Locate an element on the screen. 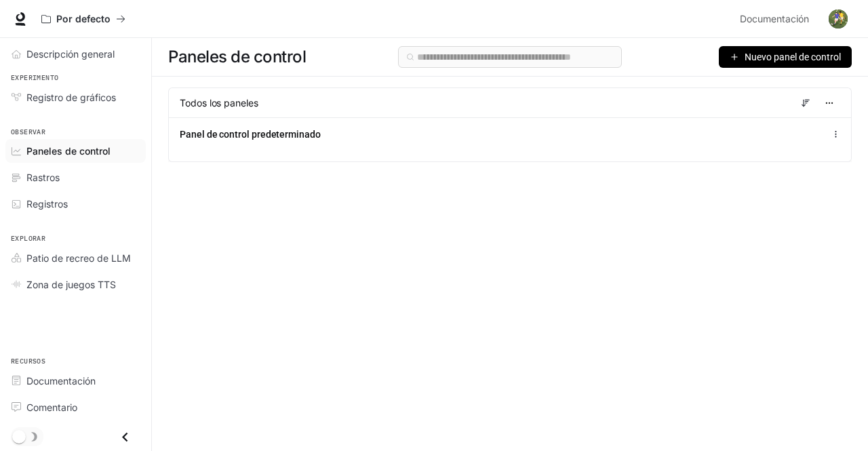 This screenshot has height=451, width=868. font: Recursos is located at coordinates (28, 361).